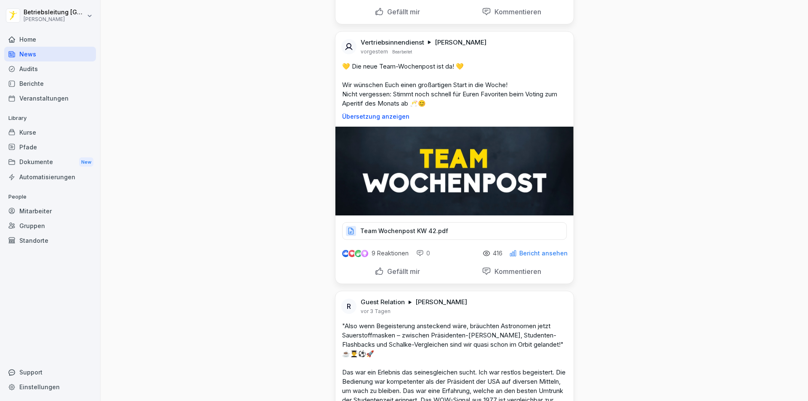 This screenshot has height=401, width=808. What do you see at coordinates (375, 311) in the screenshot?
I see `p: vor 3 Tagen` at bounding box center [375, 311].